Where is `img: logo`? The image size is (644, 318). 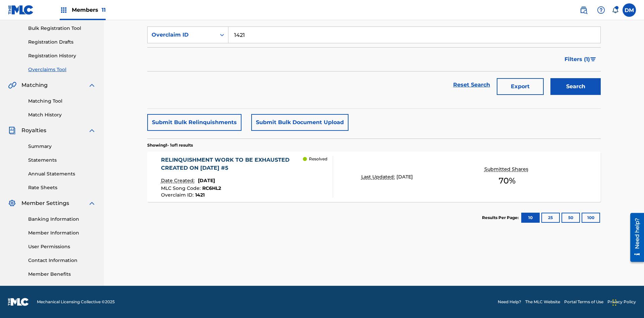 img: logo is located at coordinates (18, 302).